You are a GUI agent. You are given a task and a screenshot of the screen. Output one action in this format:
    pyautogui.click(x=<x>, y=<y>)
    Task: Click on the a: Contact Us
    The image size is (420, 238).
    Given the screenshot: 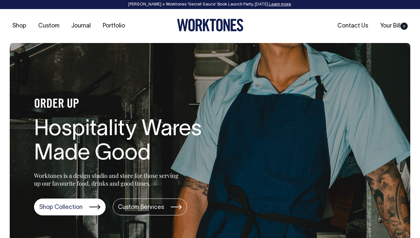 What is the action you would take?
    pyautogui.click(x=352, y=26)
    